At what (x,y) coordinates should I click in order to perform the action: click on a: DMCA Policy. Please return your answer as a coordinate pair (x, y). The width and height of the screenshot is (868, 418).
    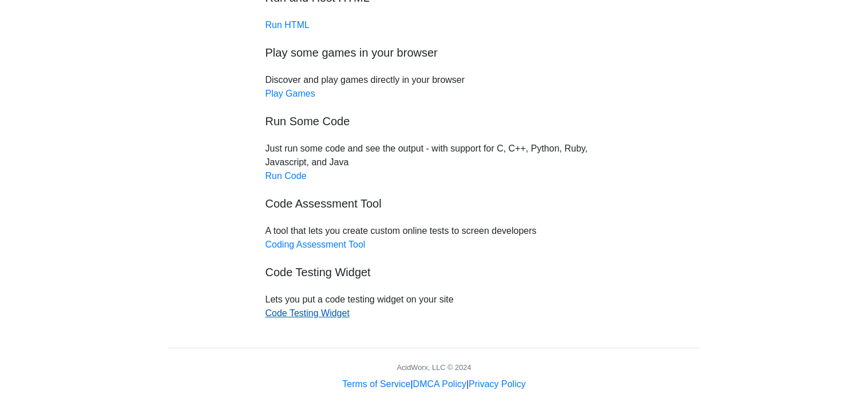
    Looking at the image, I should click on (439, 384).